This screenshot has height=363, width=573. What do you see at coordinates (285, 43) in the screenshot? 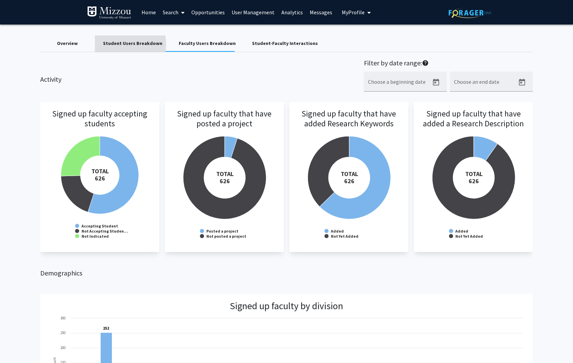
I see `div: Student-Faculty Interactions` at bounding box center [285, 43].